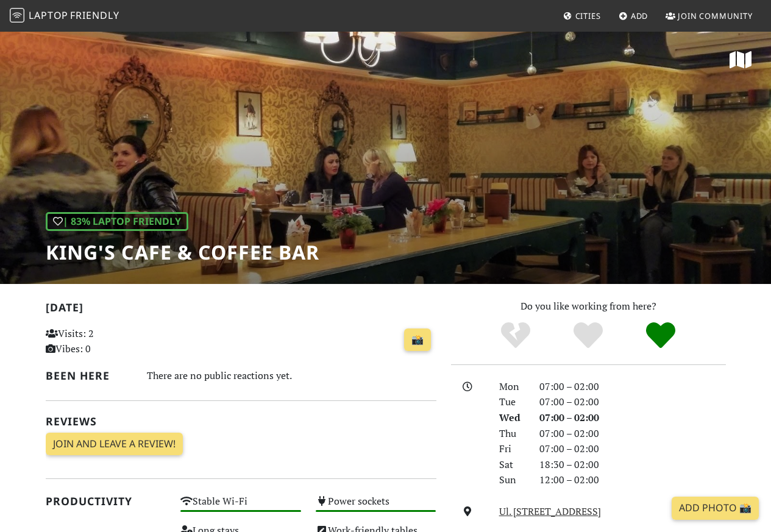 The width and height of the screenshot is (771, 532). What do you see at coordinates (291, 375) in the screenshot?
I see `div: There are no public reactions yet.` at bounding box center [291, 375].